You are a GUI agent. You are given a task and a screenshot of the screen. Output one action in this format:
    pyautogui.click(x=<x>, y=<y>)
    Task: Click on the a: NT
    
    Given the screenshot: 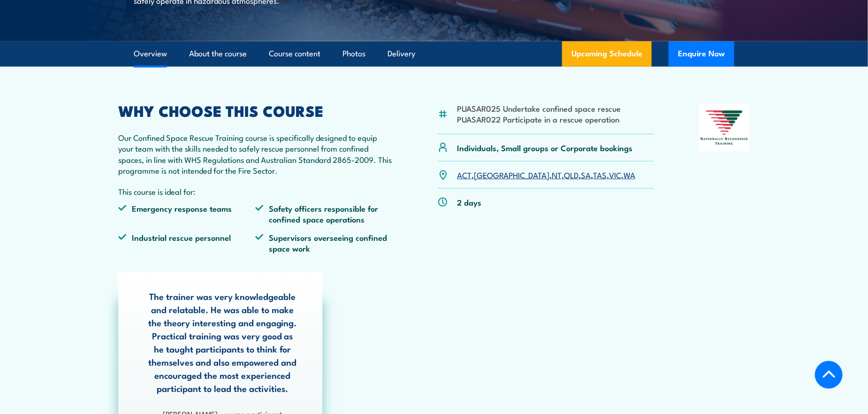 What is the action you would take?
    pyautogui.click(x=556, y=175)
    